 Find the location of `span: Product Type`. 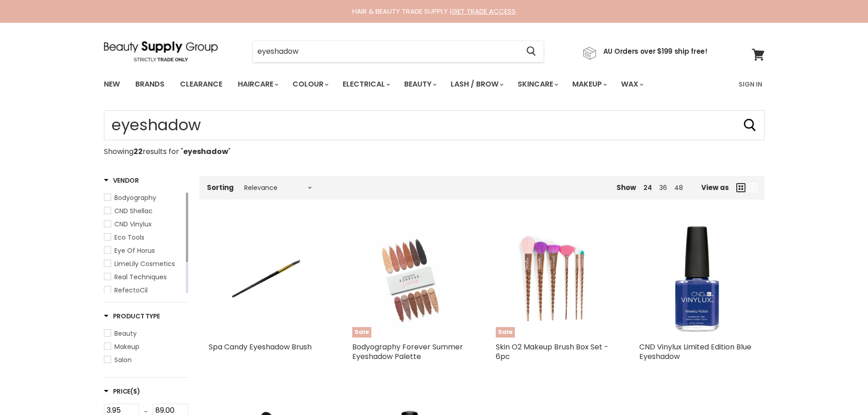

span: Product Type is located at coordinates (132, 316).